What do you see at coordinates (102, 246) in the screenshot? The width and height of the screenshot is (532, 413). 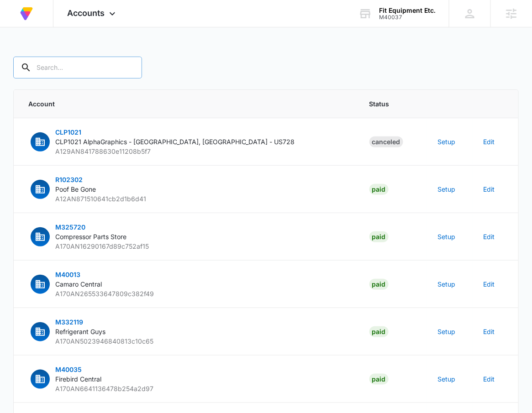 I see `span: A170AN16290167d89c752af15` at bounding box center [102, 246].